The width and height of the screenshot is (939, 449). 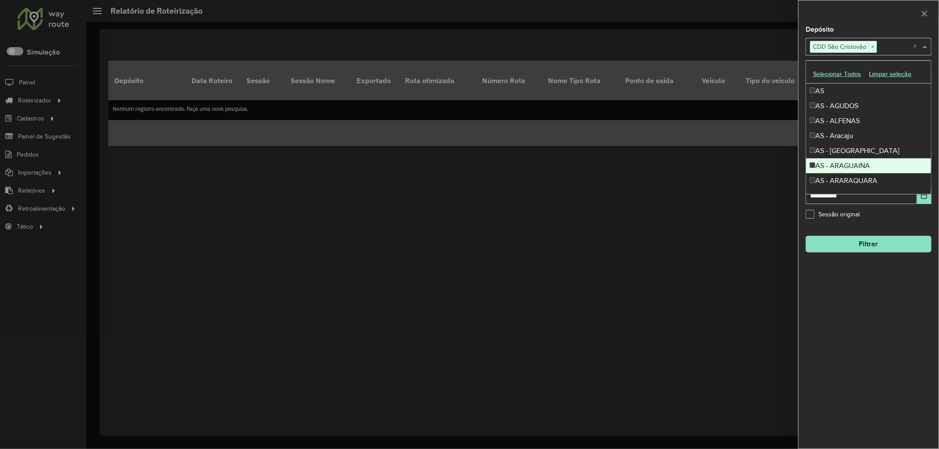 What do you see at coordinates (868, 136) in the screenshot?
I see `div: AS - Aracaju` at bounding box center [868, 136].